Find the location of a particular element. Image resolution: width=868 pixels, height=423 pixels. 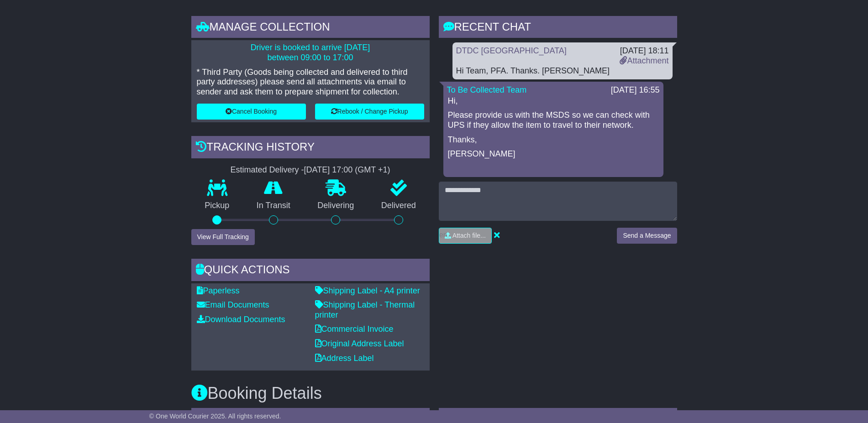

div: RECENT CHAT is located at coordinates (558, 28).